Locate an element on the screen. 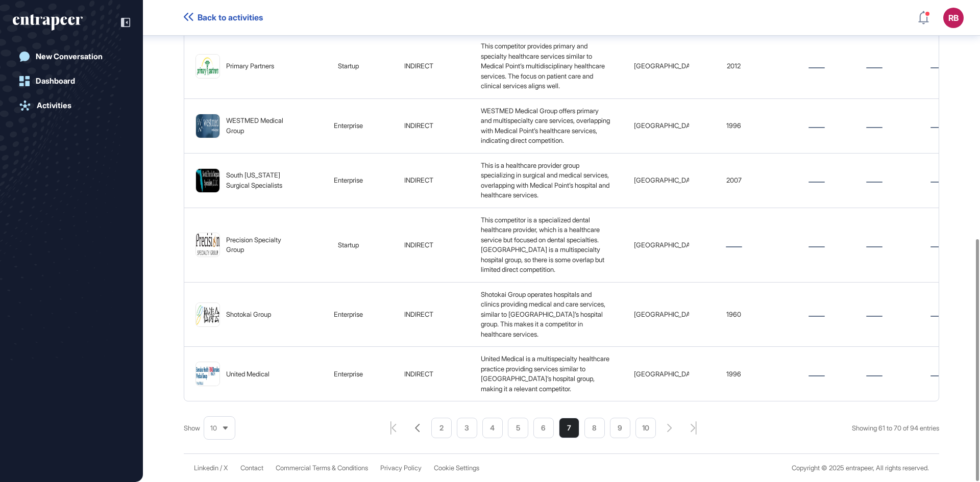  span: Privacy Policy is located at coordinates (400, 468).